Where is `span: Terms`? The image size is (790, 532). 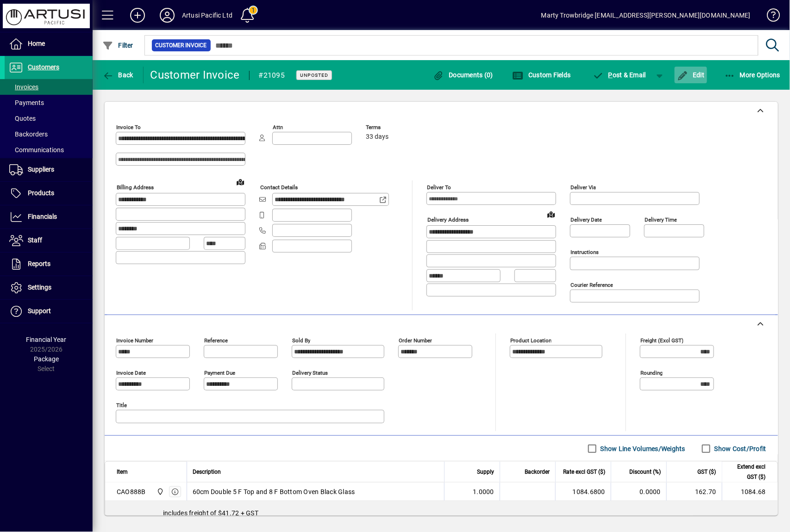 span: Terms is located at coordinates (393, 128).